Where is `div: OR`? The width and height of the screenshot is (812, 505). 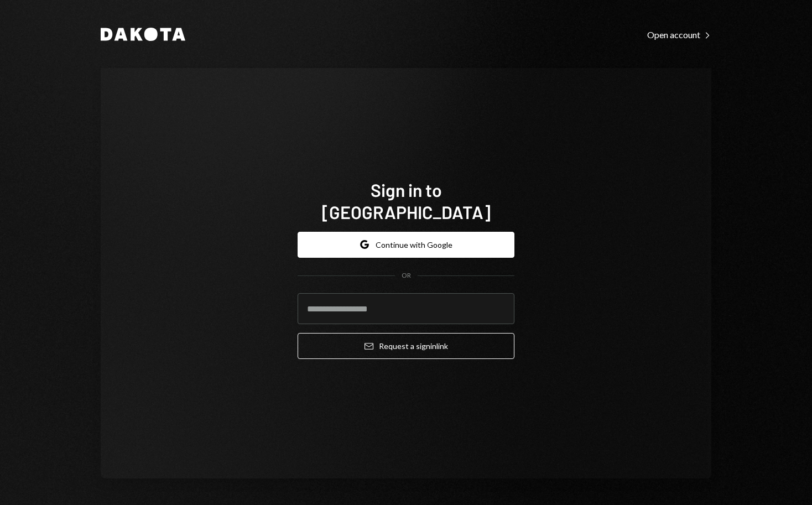
div: OR is located at coordinates (406, 276).